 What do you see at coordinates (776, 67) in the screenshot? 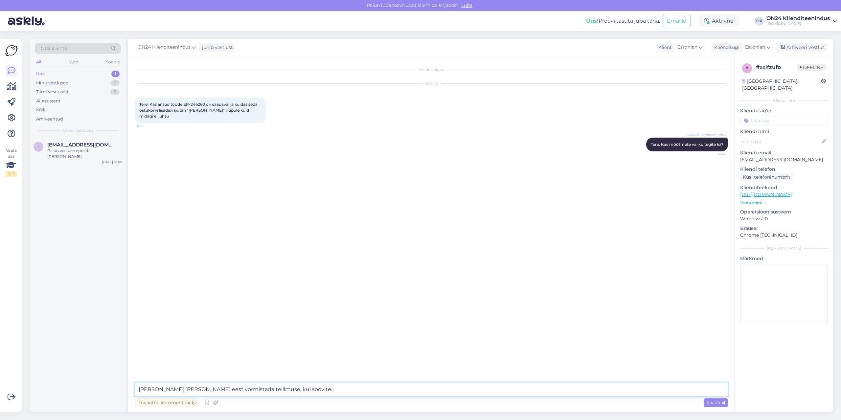
I see `div: # xxlfzufo` at bounding box center [776, 67].